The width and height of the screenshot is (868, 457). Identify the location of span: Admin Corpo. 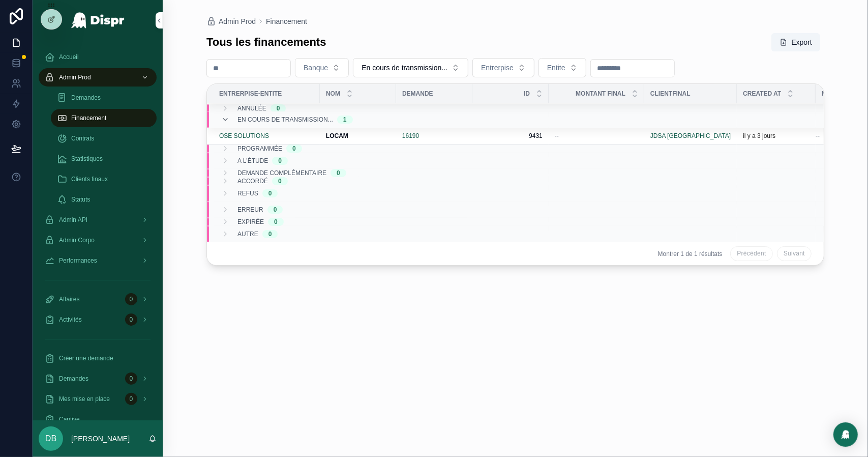
(77, 240).